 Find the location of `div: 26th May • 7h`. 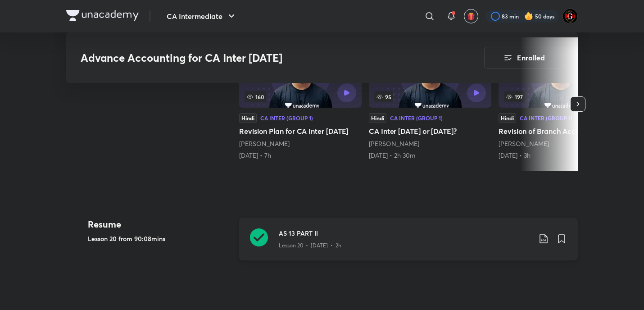

div: 26th May • 7h is located at coordinates (301, 155).